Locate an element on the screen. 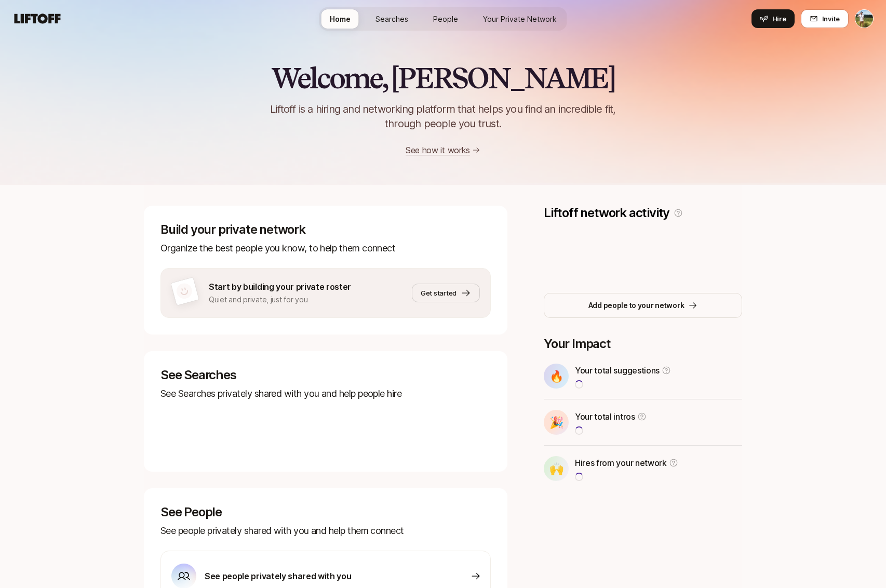 Image resolution: width=886 pixels, height=588 pixels. p: Build your private network is located at coordinates (326, 230).